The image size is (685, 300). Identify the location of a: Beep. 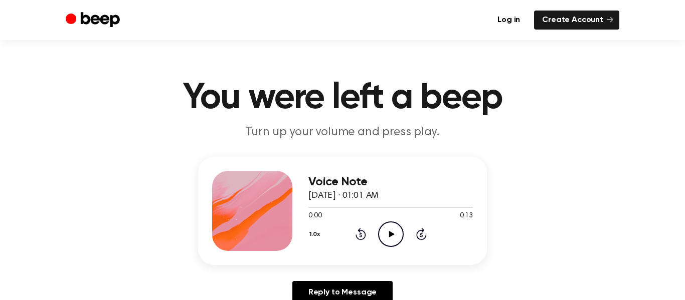
(94, 20).